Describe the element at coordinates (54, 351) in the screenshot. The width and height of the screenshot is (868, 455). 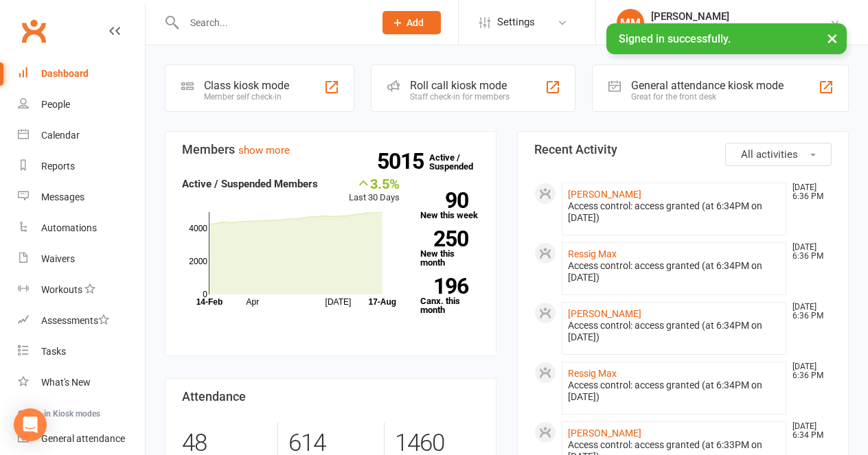
I see `div: Tasks` at that location.